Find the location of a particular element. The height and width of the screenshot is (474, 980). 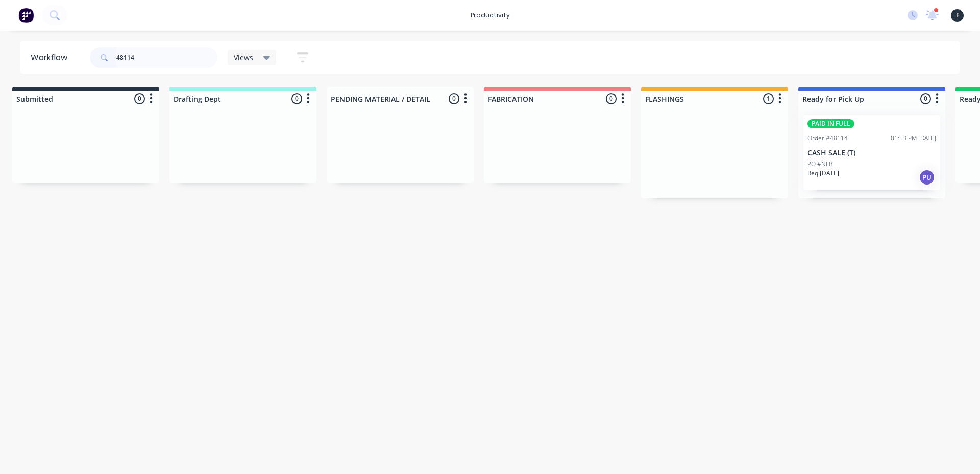

span: Views is located at coordinates (244, 57).